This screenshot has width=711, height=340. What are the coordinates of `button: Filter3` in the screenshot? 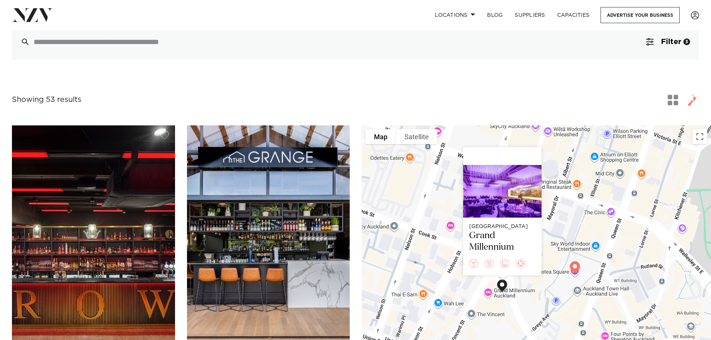 It's located at (668, 42).